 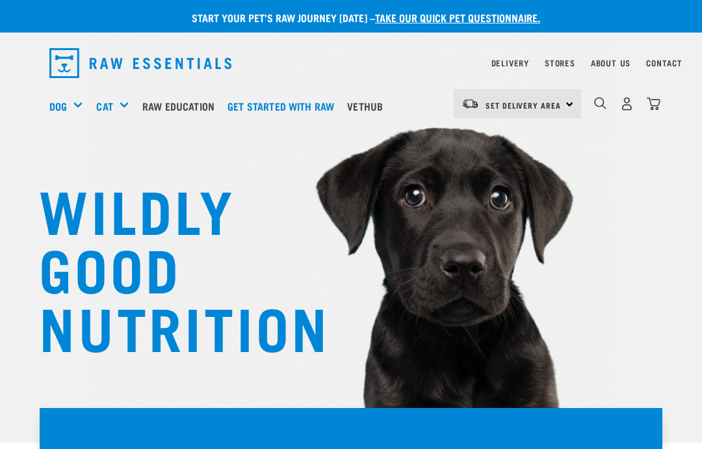 What do you see at coordinates (104, 106) in the screenshot?
I see `a: Cat` at bounding box center [104, 106].